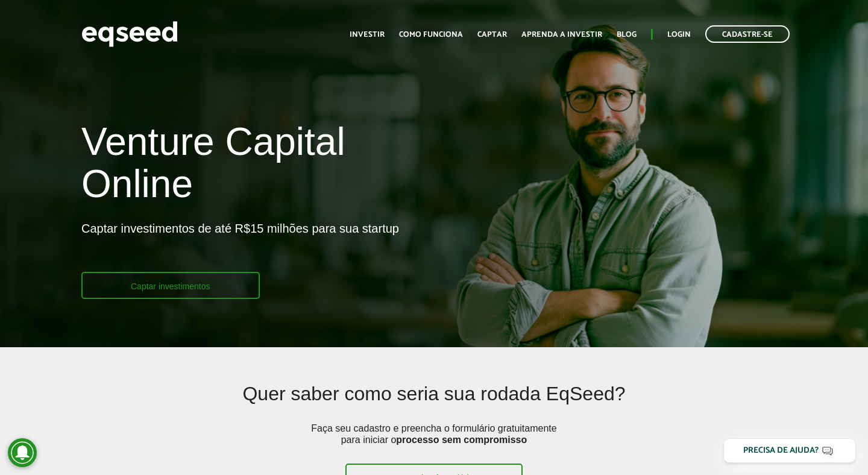 The image size is (868, 475). I want to click on a: Login, so click(679, 35).